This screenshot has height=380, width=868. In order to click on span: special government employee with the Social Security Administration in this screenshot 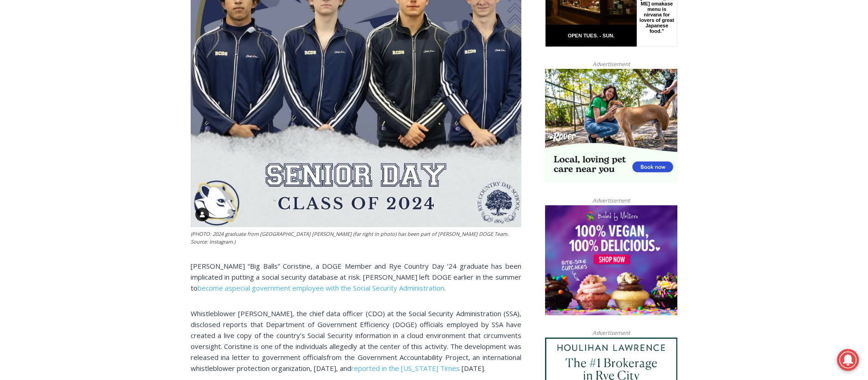, I will do `click(336, 288)`.